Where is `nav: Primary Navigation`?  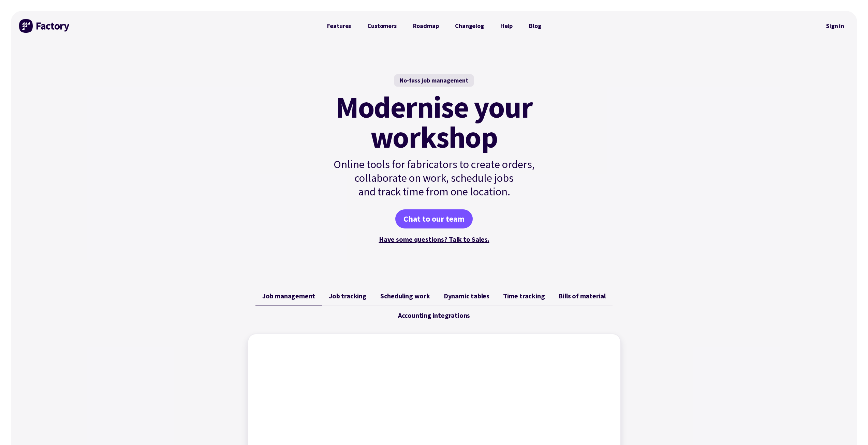 nav: Primary Navigation is located at coordinates (434, 26).